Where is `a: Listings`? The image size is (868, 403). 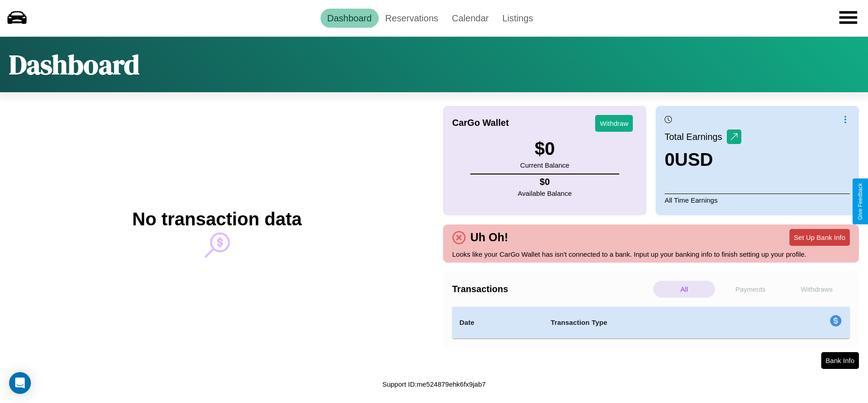
a: Listings is located at coordinates (518, 18).